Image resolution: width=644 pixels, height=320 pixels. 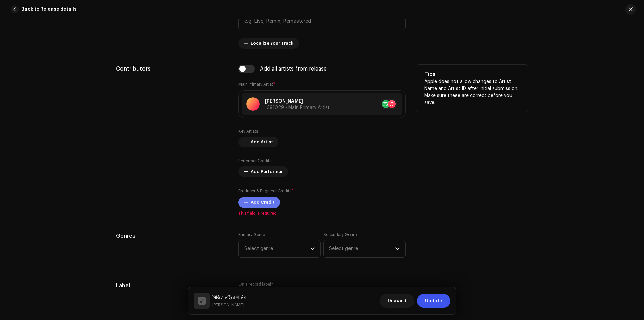 I want to click on input: e.g. Live, Remix, Remastered, so click(x=322, y=21).